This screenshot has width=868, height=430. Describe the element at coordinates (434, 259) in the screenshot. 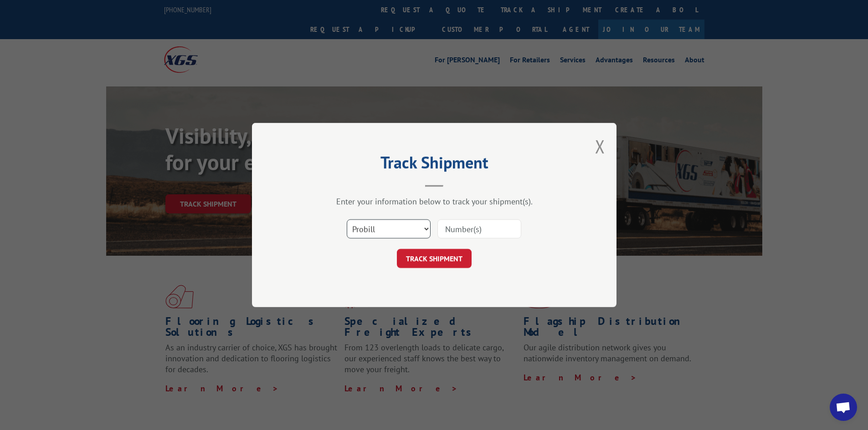

I see `button: TRACK SHIPMENT` at that location.